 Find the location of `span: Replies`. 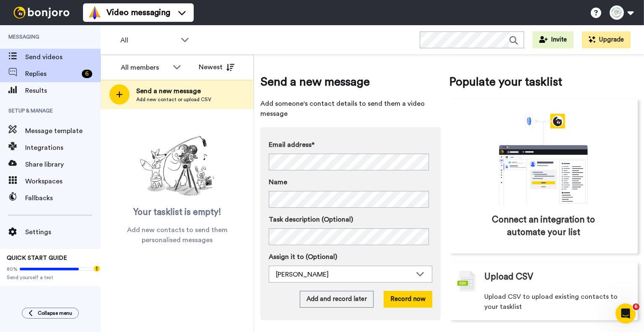

span: Replies is located at coordinates (51, 74).